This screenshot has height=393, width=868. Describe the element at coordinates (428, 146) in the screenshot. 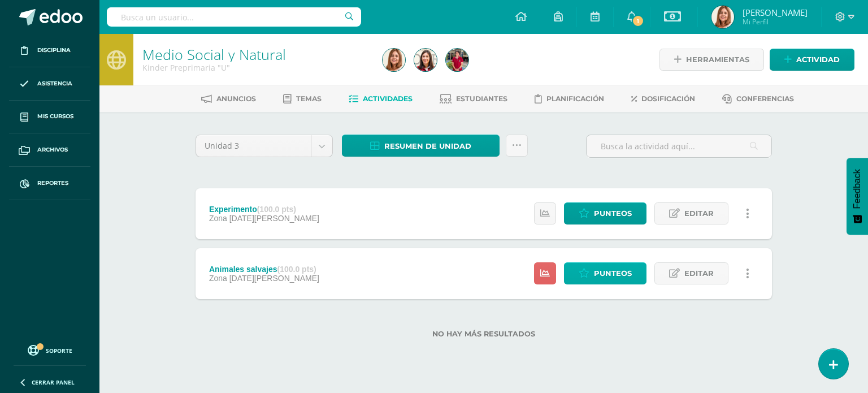

I see `span: Resumen de unidad` at that location.